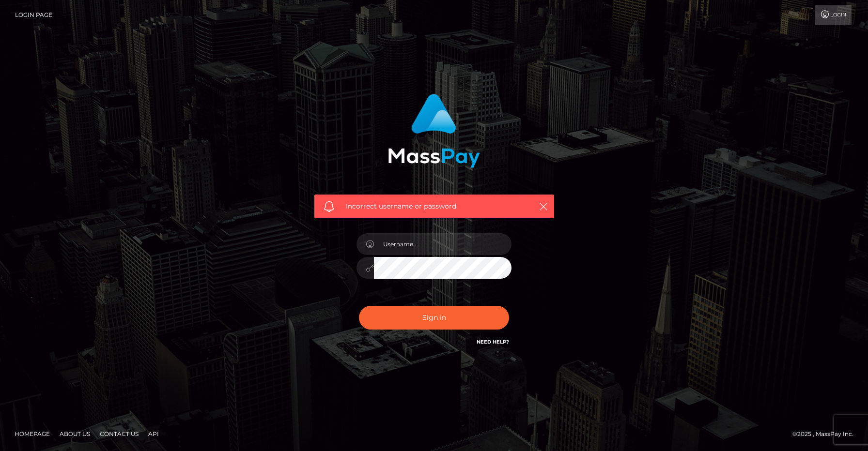 This screenshot has height=451, width=868. I want to click on button: Sign in, so click(434, 317).